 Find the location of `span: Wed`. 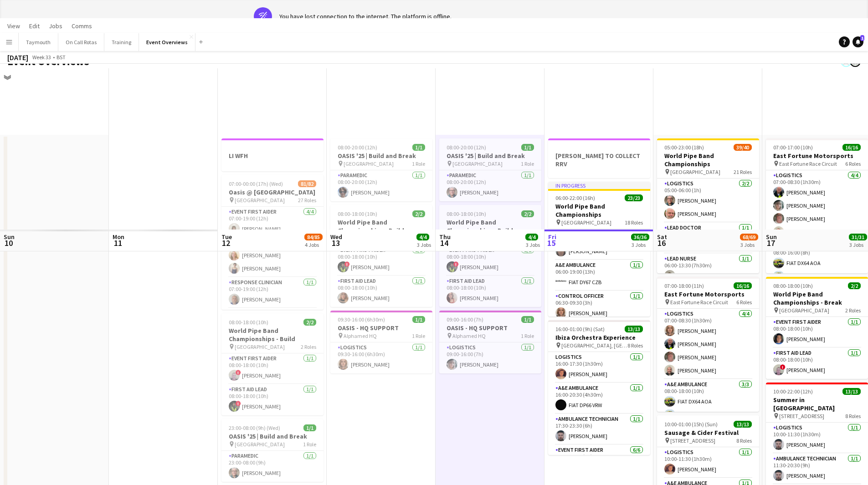

span: Wed is located at coordinates (336, 237).